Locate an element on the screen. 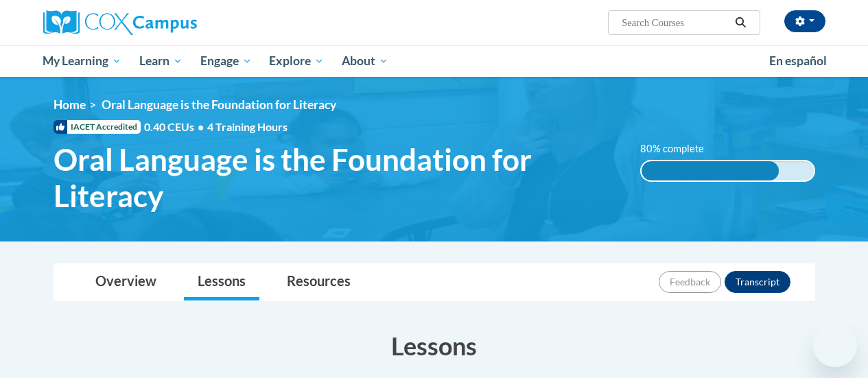 The image size is (868, 378). span: 0.40 CEUs is located at coordinates (176, 127).